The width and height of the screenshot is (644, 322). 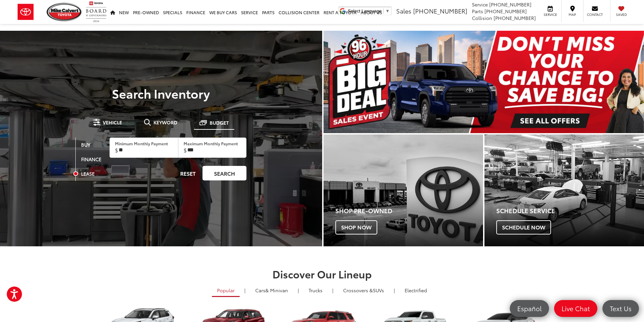 I want to click on button: Finance, so click(x=91, y=159).